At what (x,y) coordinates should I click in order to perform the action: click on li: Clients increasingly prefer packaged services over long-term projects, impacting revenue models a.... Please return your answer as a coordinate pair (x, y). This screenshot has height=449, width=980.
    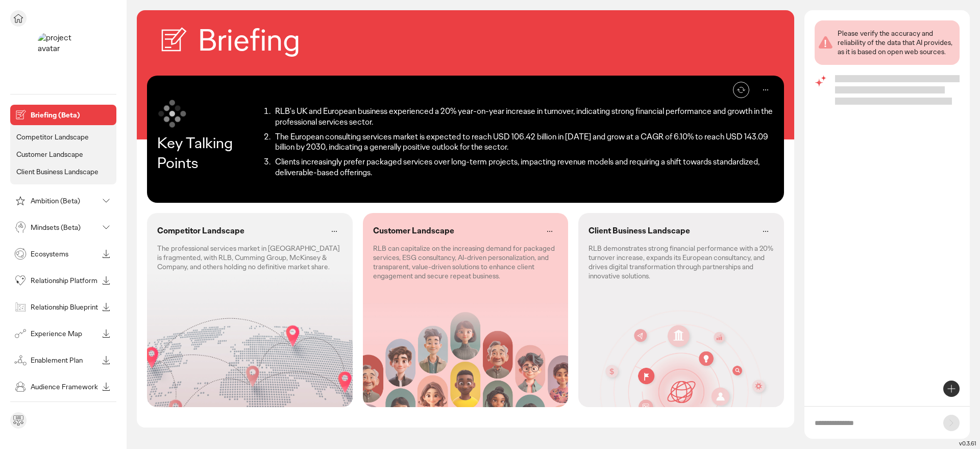
    Looking at the image, I should click on (541, 168).